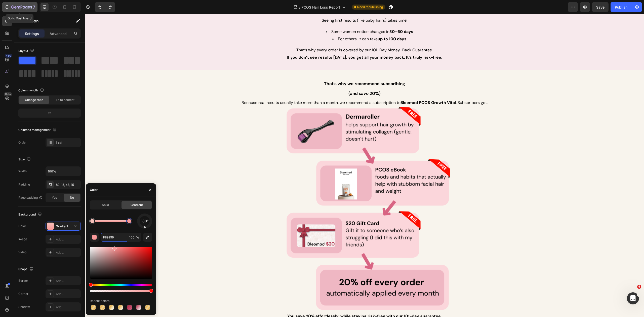 The width and height of the screenshot is (644, 317). Describe the element at coordinates (68, 143) in the screenshot. I see `div: 1 col` at that location.